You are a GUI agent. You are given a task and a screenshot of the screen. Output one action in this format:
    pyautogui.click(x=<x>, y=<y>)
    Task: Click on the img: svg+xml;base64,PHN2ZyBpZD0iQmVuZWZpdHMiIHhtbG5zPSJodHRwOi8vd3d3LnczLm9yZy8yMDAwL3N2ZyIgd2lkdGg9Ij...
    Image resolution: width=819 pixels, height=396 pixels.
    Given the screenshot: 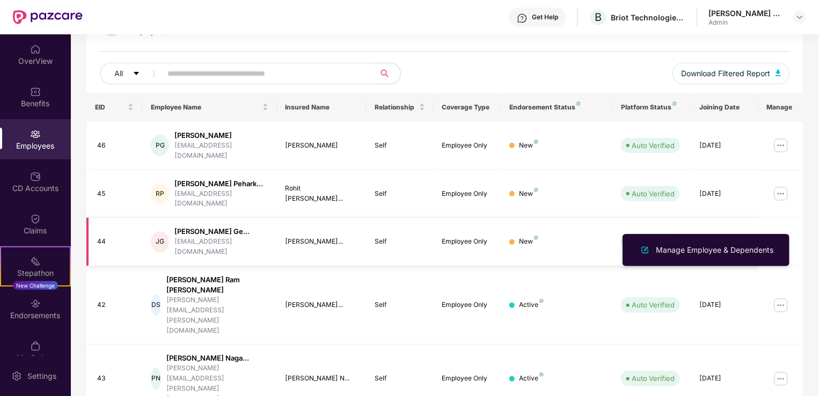 What is the action you would take?
    pyautogui.click(x=35, y=92)
    